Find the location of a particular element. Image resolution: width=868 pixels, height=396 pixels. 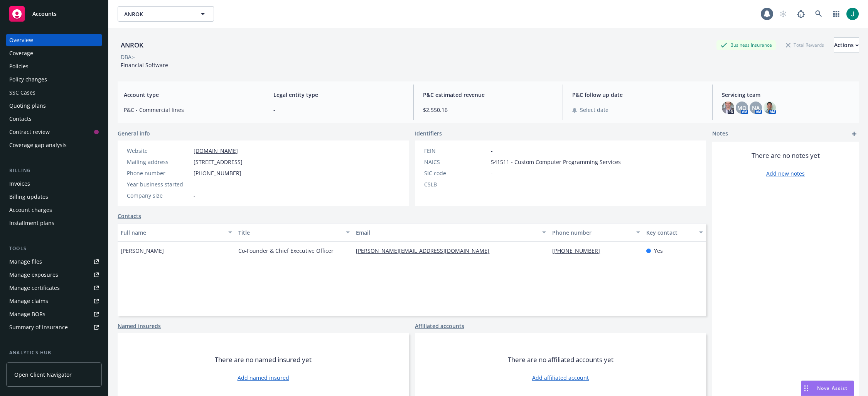

div: FEIN is located at coordinates (456, 151).